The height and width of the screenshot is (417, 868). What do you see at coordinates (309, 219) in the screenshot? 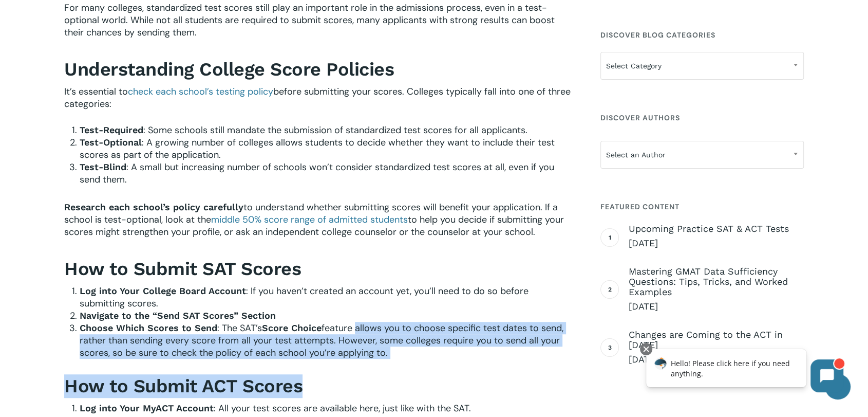
I see `span: middle 50% score range of admitted students` at bounding box center [309, 219].